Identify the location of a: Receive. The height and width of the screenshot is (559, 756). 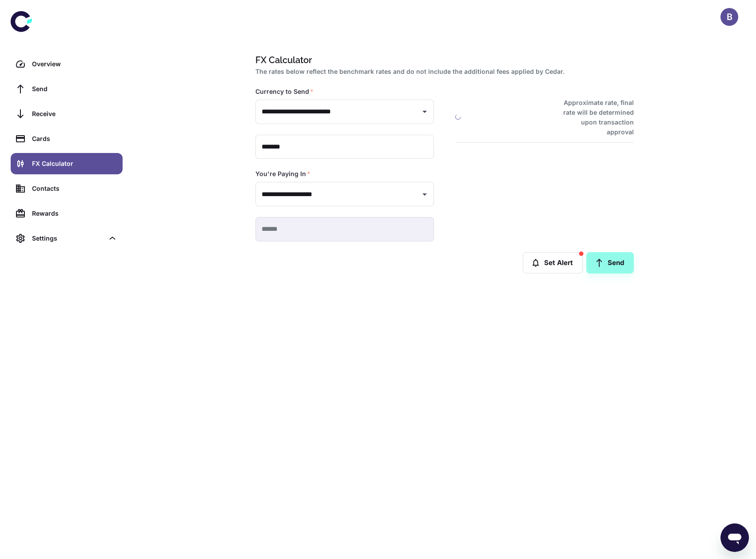
(66, 114).